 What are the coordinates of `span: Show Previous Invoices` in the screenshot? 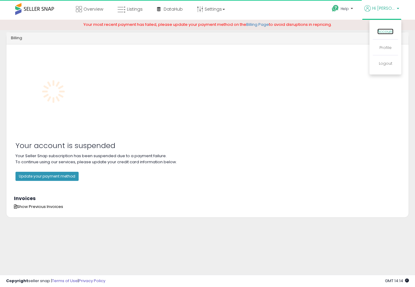 It's located at (39, 206).